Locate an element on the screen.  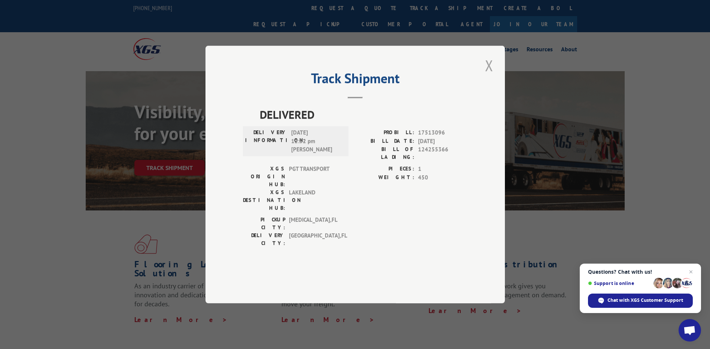
label: PICKUP CITY: is located at coordinates (264, 224).